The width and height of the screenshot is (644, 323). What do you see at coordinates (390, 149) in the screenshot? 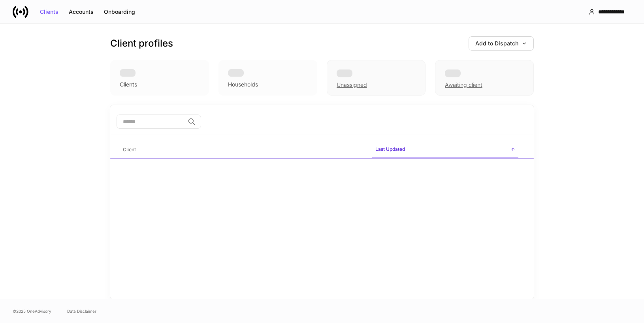
I see `h6: Last Updated` at bounding box center [390, 149].